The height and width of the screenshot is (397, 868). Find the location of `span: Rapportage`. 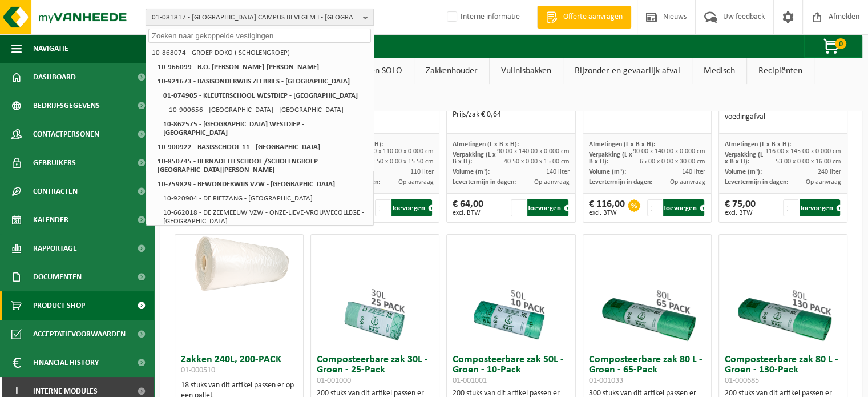

span: Rapportage is located at coordinates (55, 249).